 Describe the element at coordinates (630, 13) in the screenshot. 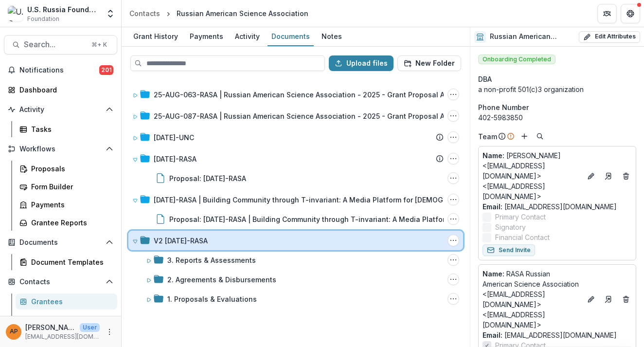

I see `button: Get Help` at that location.